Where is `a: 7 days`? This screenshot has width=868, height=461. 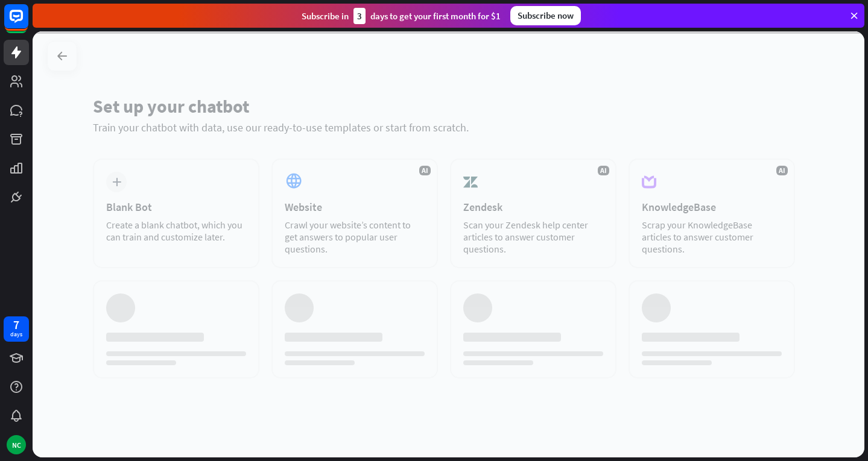 a: 7 days is located at coordinates (16, 329).